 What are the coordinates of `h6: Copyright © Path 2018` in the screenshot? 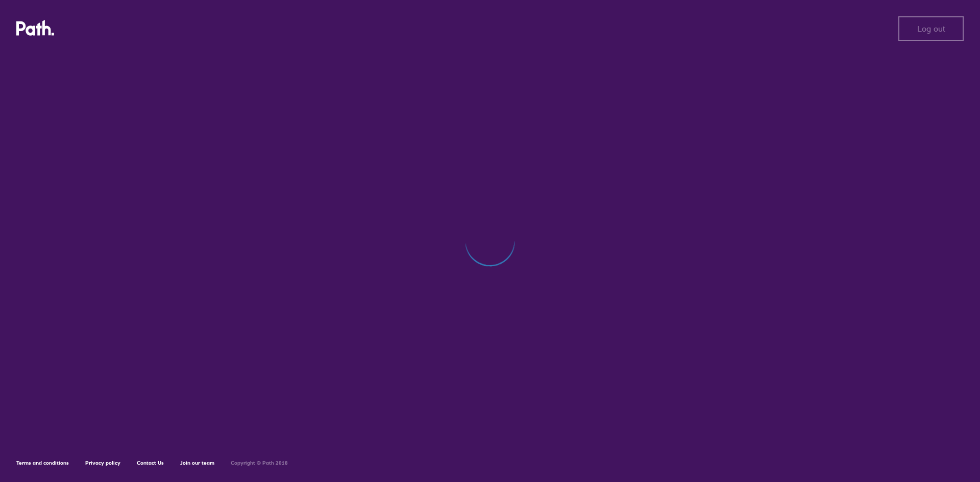 It's located at (259, 464).